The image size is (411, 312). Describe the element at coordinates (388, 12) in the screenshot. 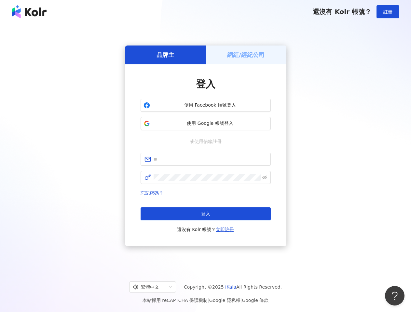

I see `button: 註冊` at that location.